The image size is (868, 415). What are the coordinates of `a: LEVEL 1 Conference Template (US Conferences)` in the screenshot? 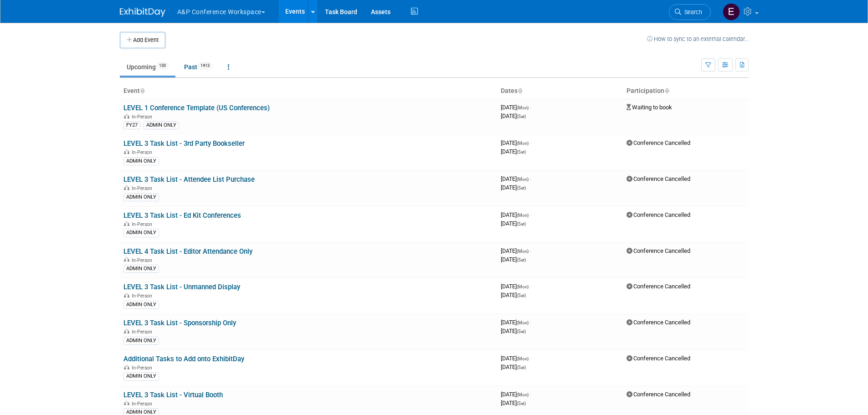 It's located at (196, 108).